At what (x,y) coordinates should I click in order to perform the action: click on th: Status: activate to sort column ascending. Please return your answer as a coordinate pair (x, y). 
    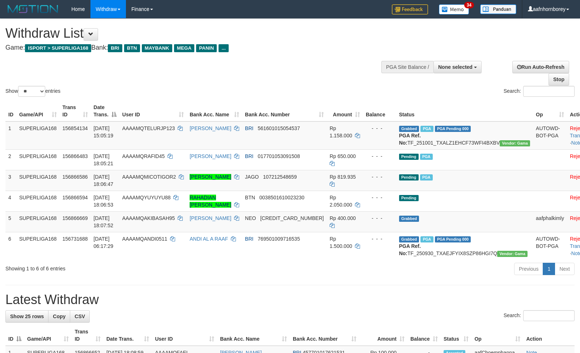
    Looking at the image, I should click on (457, 335).